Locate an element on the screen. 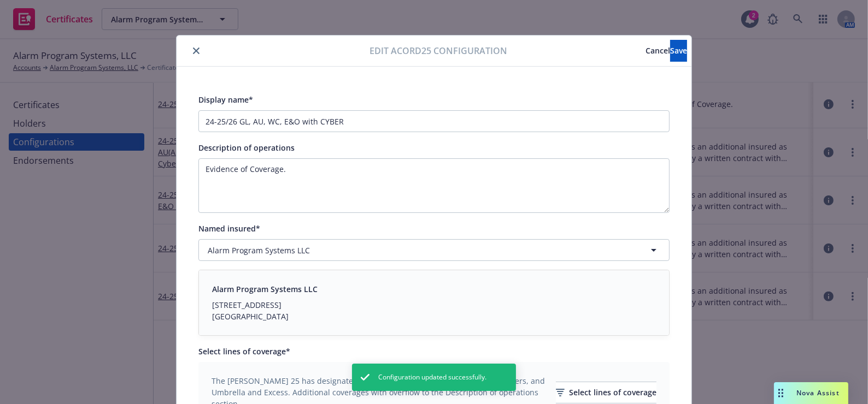 The height and width of the screenshot is (404, 868). div: Select lines of coverage is located at coordinates (606, 393).